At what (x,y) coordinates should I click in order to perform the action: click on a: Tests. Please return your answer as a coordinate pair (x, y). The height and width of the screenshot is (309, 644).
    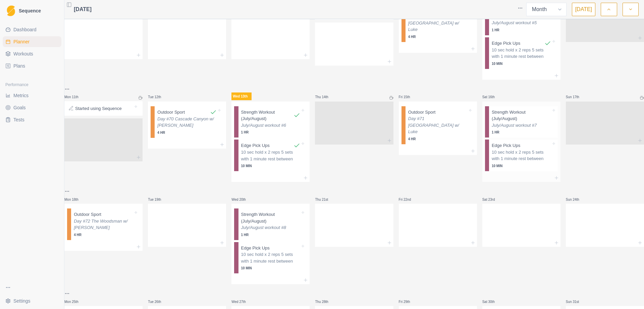
    Looking at the image, I should click on (32, 120).